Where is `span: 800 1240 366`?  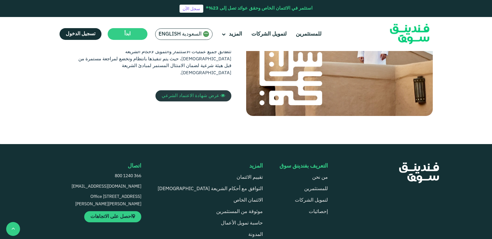 span: 800 1240 366 is located at coordinates (128, 176).